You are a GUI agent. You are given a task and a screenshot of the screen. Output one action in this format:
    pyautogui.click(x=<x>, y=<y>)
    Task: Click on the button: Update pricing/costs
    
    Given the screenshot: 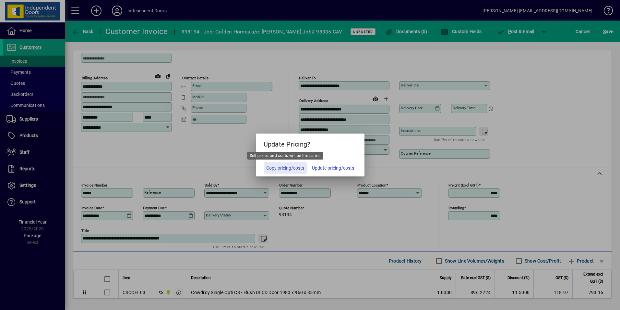 What is the action you would take?
    pyautogui.click(x=333, y=168)
    